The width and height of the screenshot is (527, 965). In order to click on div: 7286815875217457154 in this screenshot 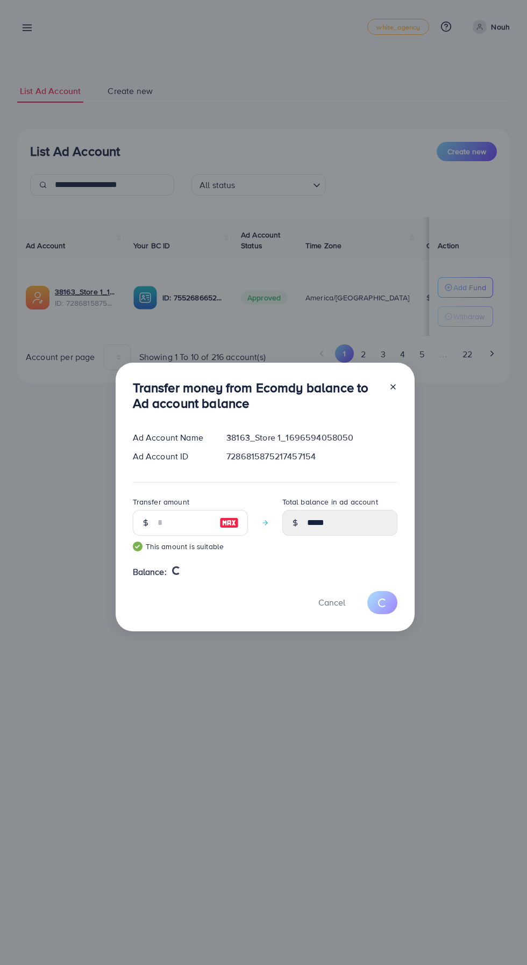, I will do `click(311, 456)`.